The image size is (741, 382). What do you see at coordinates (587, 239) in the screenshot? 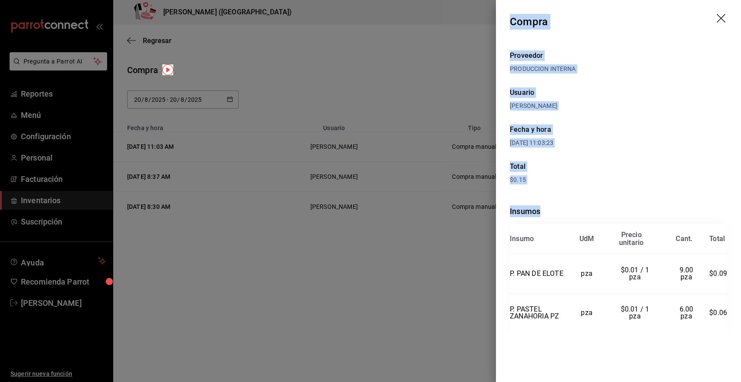
I see `div: UdM` at bounding box center [587, 239].